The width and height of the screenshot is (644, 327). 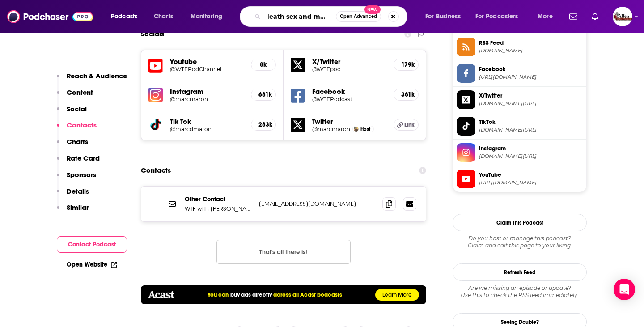 What do you see at coordinates (207, 129) in the screenshot?
I see `h5: @marcdmaron` at bounding box center [207, 129].